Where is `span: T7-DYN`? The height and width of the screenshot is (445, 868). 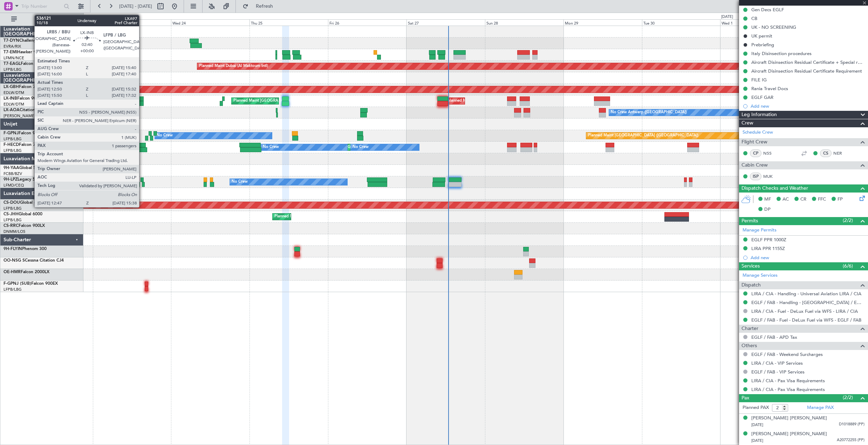 span: T7-DYN is located at coordinates (11, 41).